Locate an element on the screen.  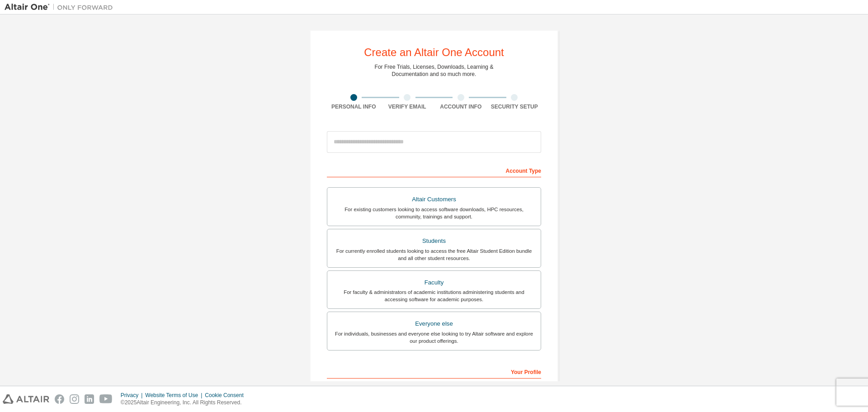
img: Altair One is located at coordinates (61, 7).